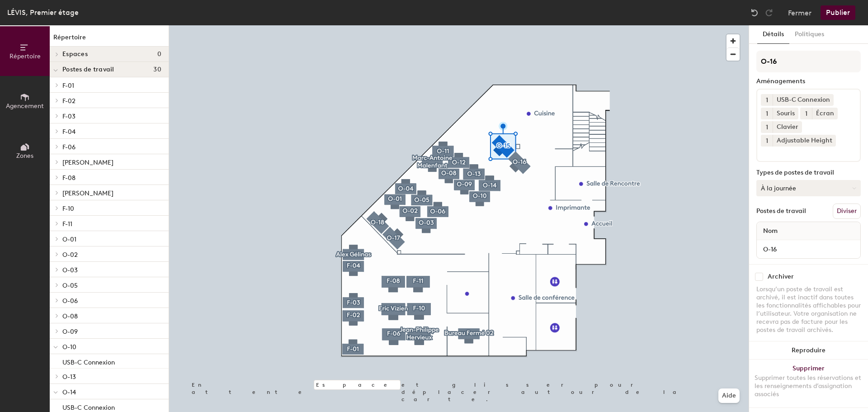 This screenshot has width=868, height=412. I want to click on span: O-10, so click(69, 347).